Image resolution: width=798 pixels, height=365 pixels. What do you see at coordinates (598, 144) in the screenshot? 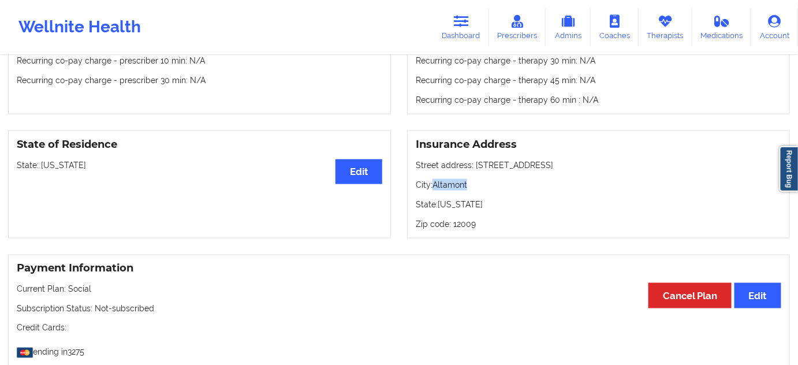
I see `h3: Insurance Address` at bounding box center [598, 144].